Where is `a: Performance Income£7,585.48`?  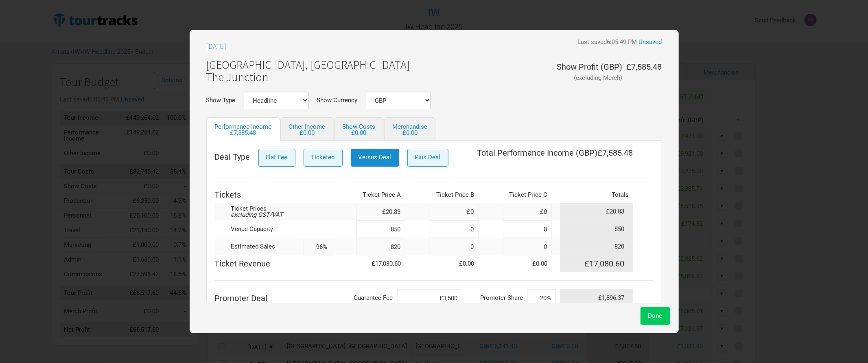 a: Performance Income£7,585.48 is located at coordinates (243, 129).